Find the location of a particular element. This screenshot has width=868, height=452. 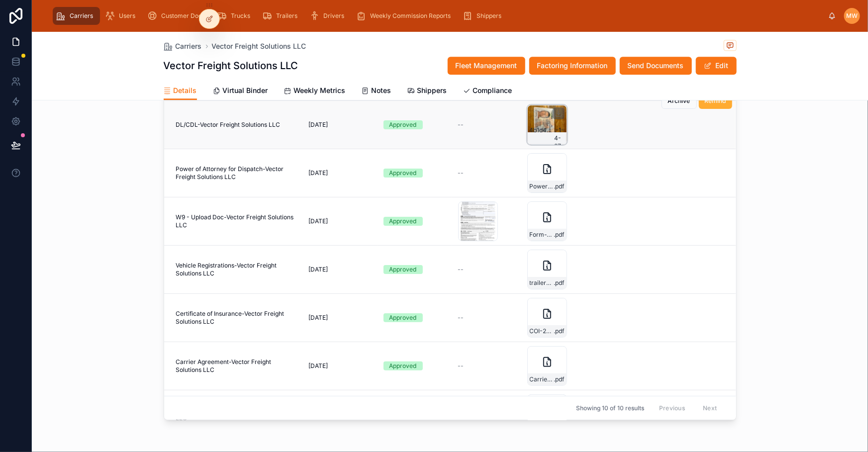

a: Users is located at coordinates (122, 16).